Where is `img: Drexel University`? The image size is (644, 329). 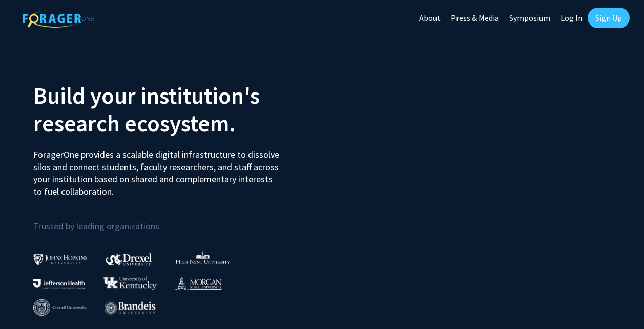
img: Drexel University is located at coordinates (128, 259).